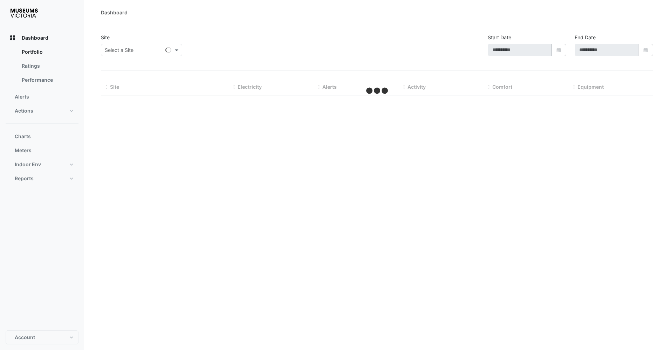 The image size is (670, 350). What do you see at coordinates (42, 164) in the screenshot?
I see `button: Indoor Env` at bounding box center [42, 164].